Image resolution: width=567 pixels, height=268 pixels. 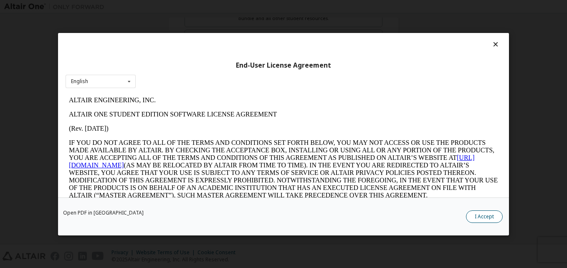 I want to click on p: ALTAIR ONE STUDENT EDITION SOFTWARE LICENSE AGREEMENT, so click(x=218, y=21).